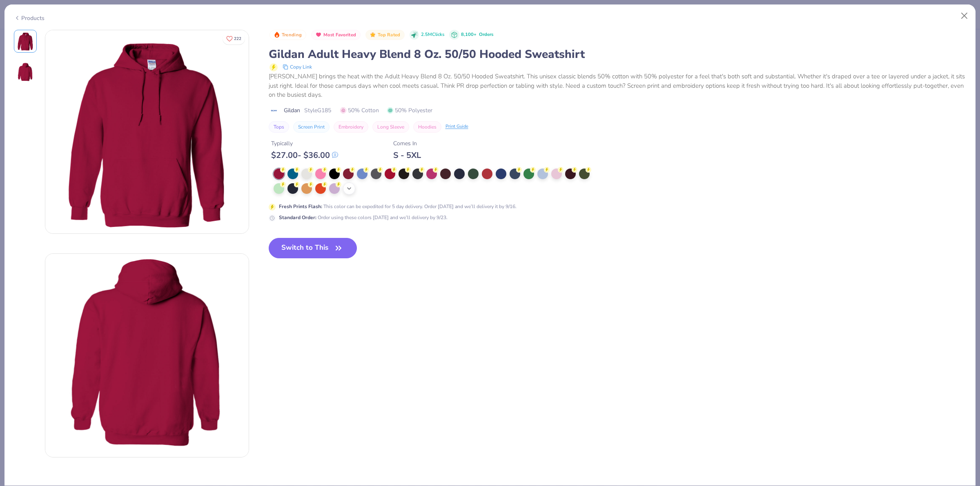  Describe the element at coordinates (298, 218) in the screenshot. I see `strong: Standard Order :` at that location.